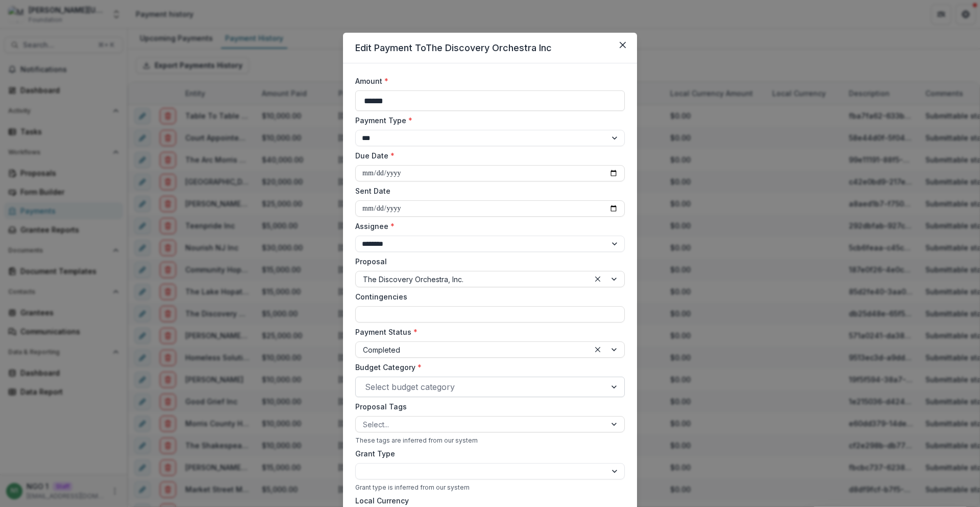 The image size is (980, 507). Describe the element at coordinates (490, 487) in the screenshot. I see `div: Grant type is inferred from our system` at that location.